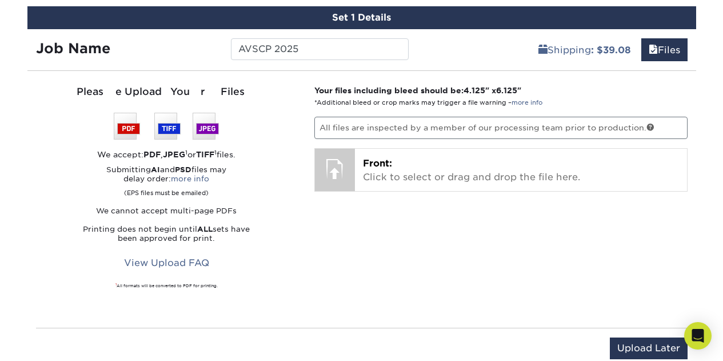 This screenshot has height=361, width=723. Describe the element at coordinates (362, 18) in the screenshot. I see `div: Set 1 Details` at that location.